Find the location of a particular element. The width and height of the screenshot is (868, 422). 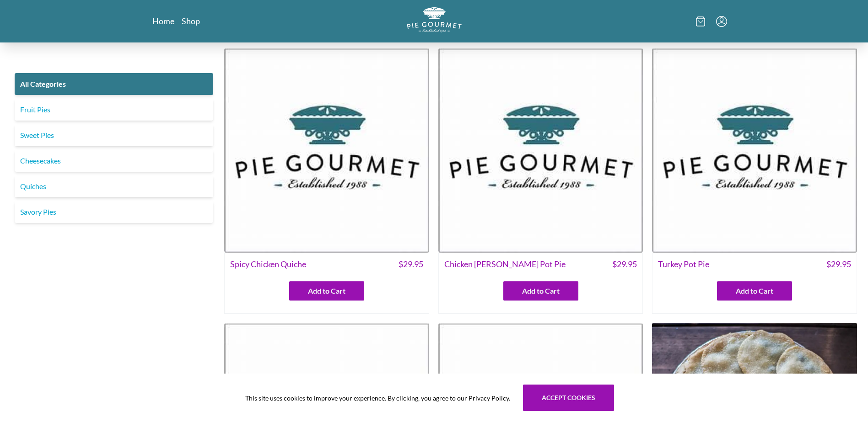

a: Logo is located at coordinates (434, 21).